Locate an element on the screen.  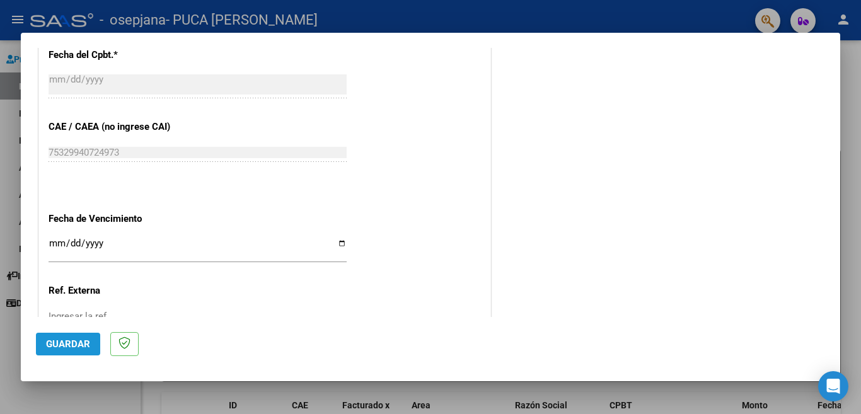
p: CAE / CAEA (no ingrese CAI) is located at coordinates (113, 127).